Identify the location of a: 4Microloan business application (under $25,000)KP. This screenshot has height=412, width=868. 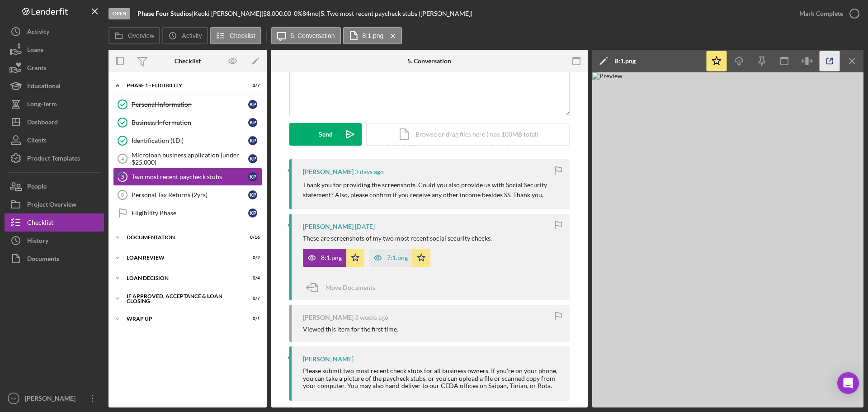
(187, 159).